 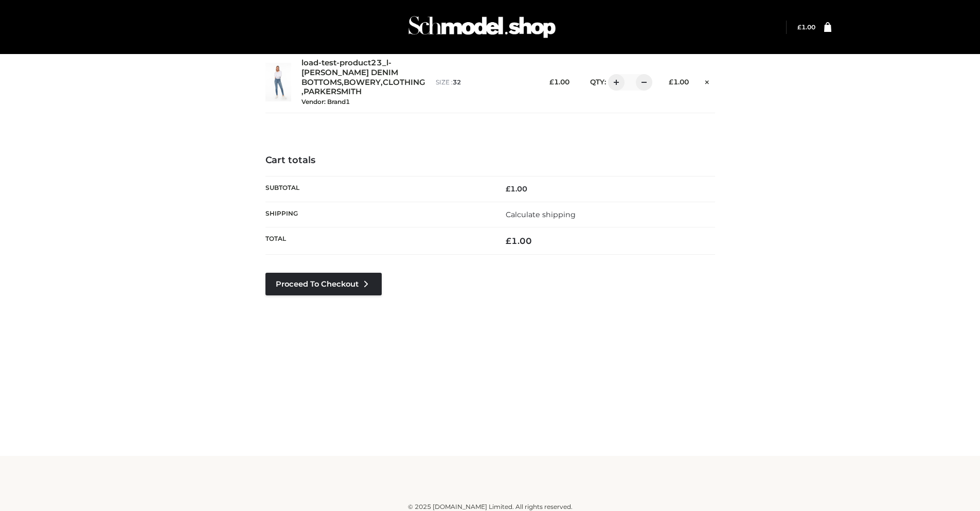 I want to click on small: Vendor: Brand1, so click(x=325, y=101).